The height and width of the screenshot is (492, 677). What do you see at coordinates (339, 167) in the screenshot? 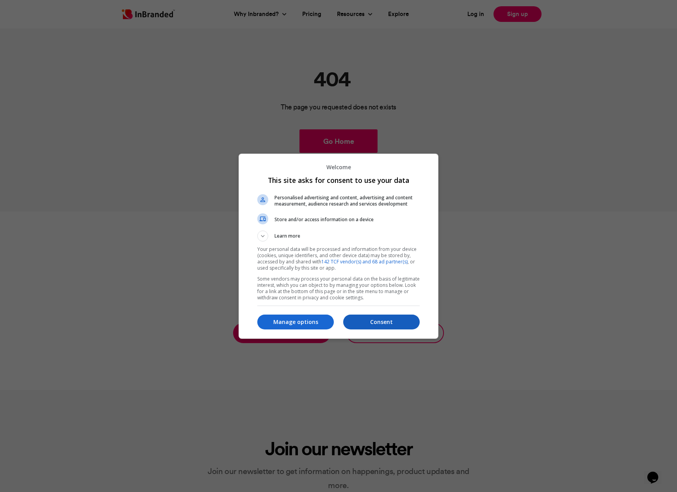
I see `p: Welcome` at bounding box center [339, 167].